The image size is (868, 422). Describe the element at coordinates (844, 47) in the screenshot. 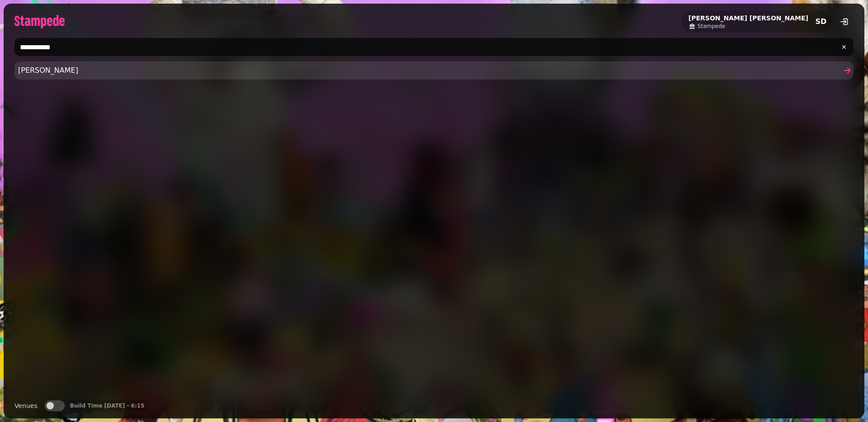

I see `button: clear` at that location.